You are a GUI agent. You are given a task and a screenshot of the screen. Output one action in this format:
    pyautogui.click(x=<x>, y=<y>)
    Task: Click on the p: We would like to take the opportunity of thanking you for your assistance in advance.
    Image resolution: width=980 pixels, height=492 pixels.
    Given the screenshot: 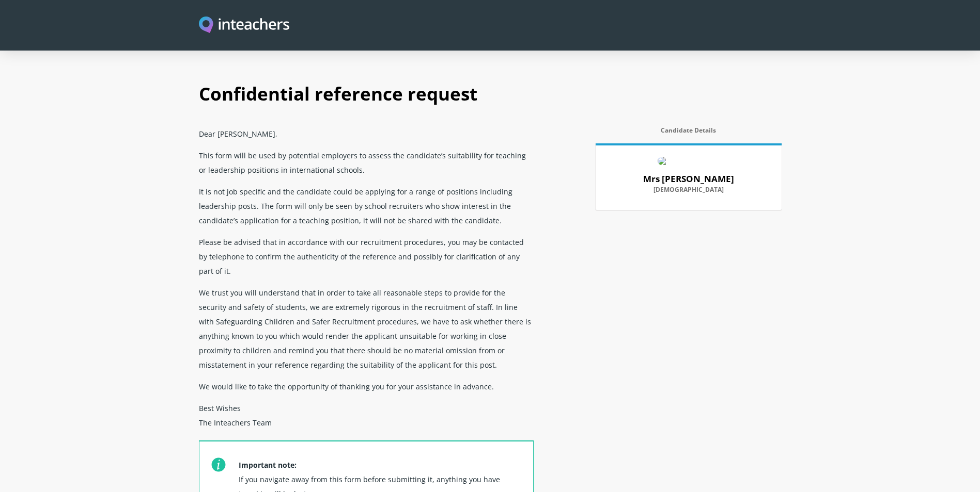 What is the action you would take?
    pyautogui.click(x=366, y=387)
    